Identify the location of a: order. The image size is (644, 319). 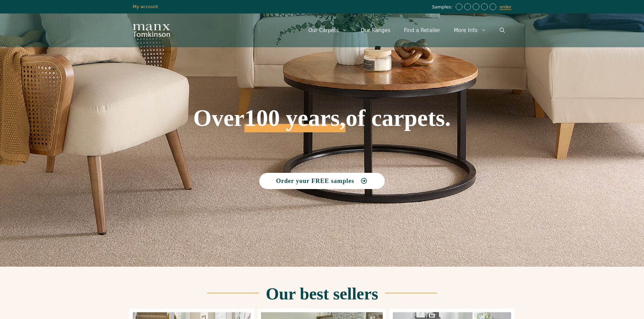
(505, 7).